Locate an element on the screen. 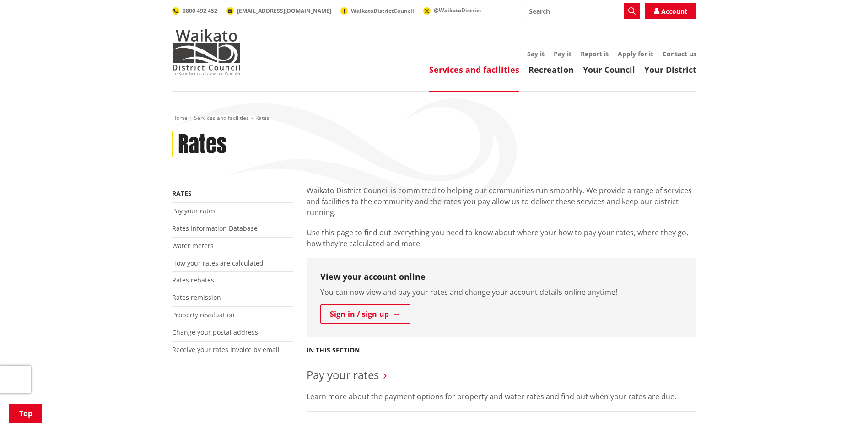 This screenshot has width=868, height=423. a: Pay it is located at coordinates (562, 53).